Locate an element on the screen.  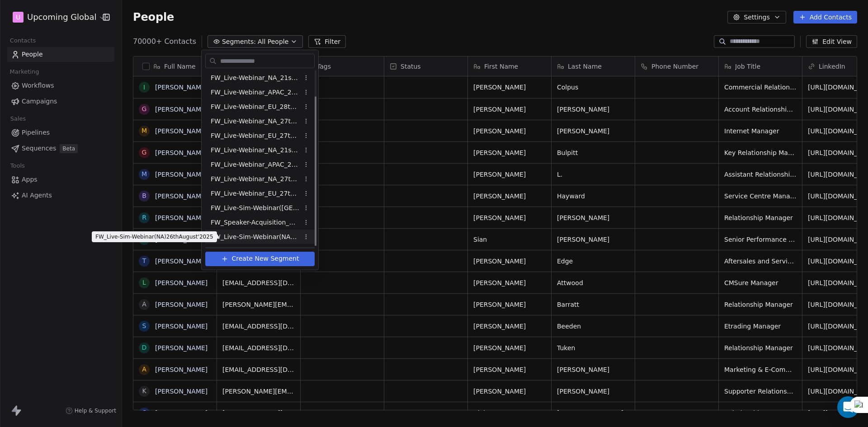
p: FW_Live-Sim-Webinar(NA)26thAugust'2025 is located at coordinates (154, 237).